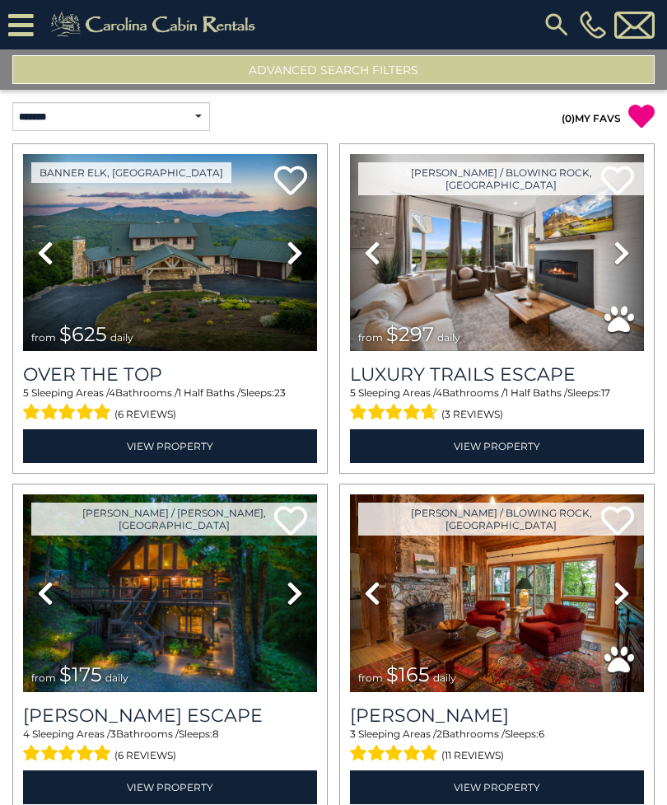  What do you see at coordinates (156, 25) in the screenshot?
I see `img: Khaki-logo.png` at bounding box center [156, 25].